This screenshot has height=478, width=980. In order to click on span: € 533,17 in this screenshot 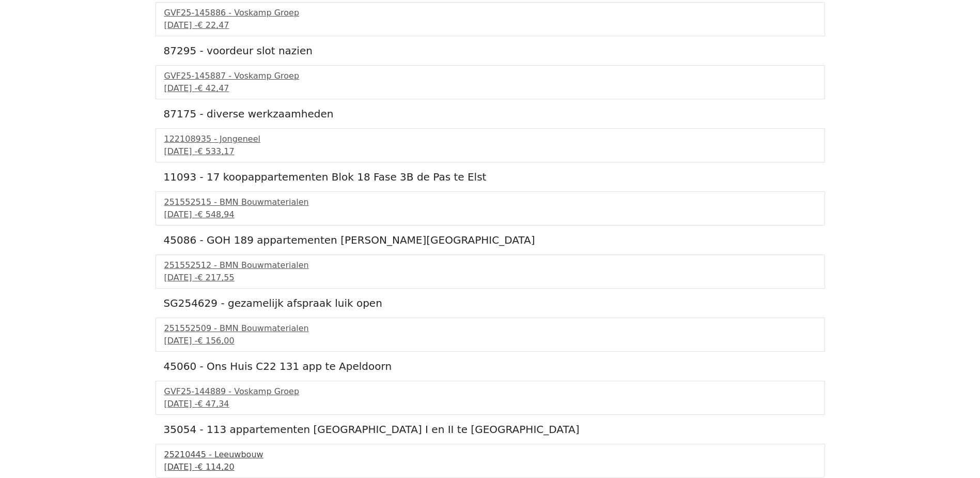, I will do `click(215, 151)`.